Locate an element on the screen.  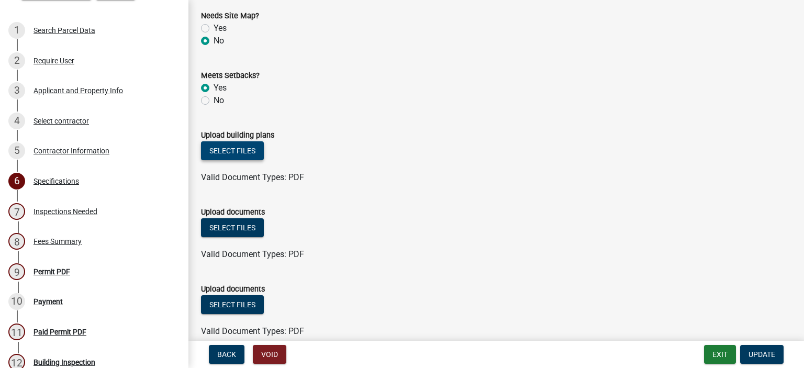
div: Applicant and Property Info is located at coordinates (78, 91).